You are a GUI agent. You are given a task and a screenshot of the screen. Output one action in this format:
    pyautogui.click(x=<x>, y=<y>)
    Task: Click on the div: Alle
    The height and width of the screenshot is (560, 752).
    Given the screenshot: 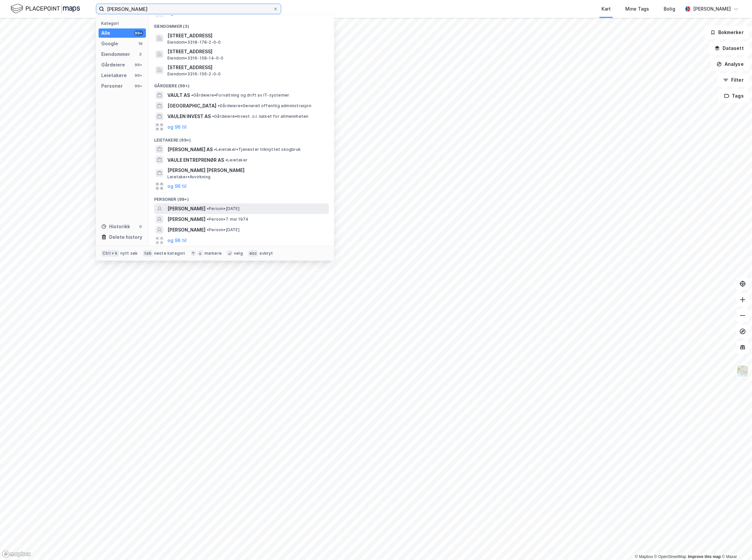 What is the action you would take?
    pyautogui.click(x=105, y=33)
    